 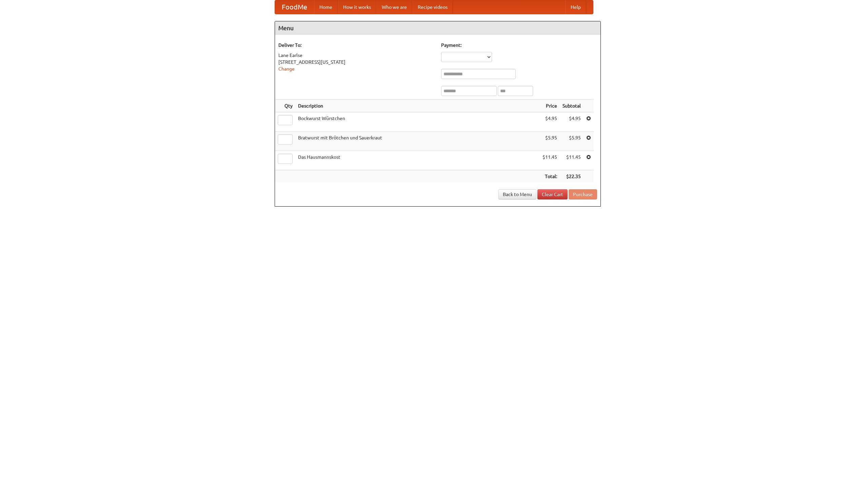 I want to click on button: Purchase, so click(x=583, y=194).